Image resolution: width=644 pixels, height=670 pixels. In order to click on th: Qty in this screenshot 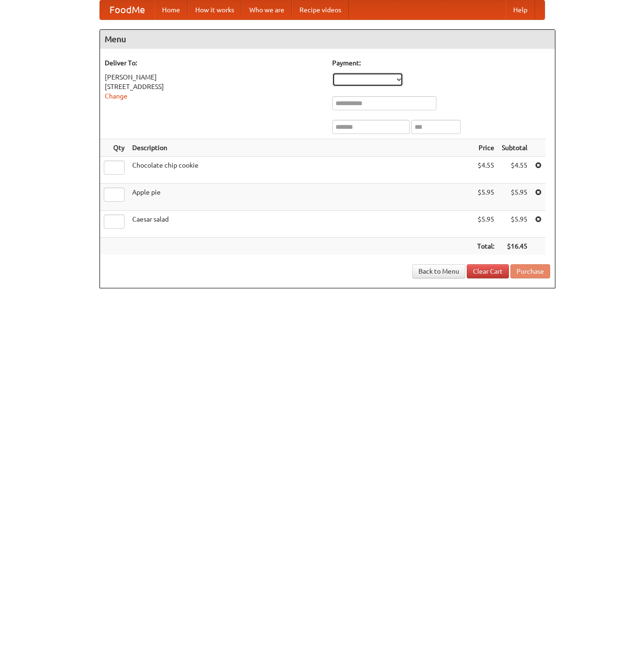, I will do `click(114, 148)`.